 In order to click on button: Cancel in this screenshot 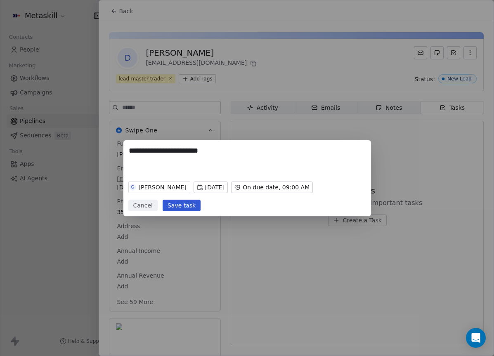, I will do `click(143, 205)`.